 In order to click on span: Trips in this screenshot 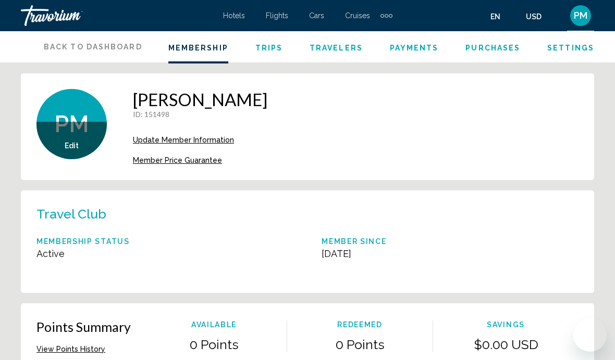, I will do `click(269, 48)`.